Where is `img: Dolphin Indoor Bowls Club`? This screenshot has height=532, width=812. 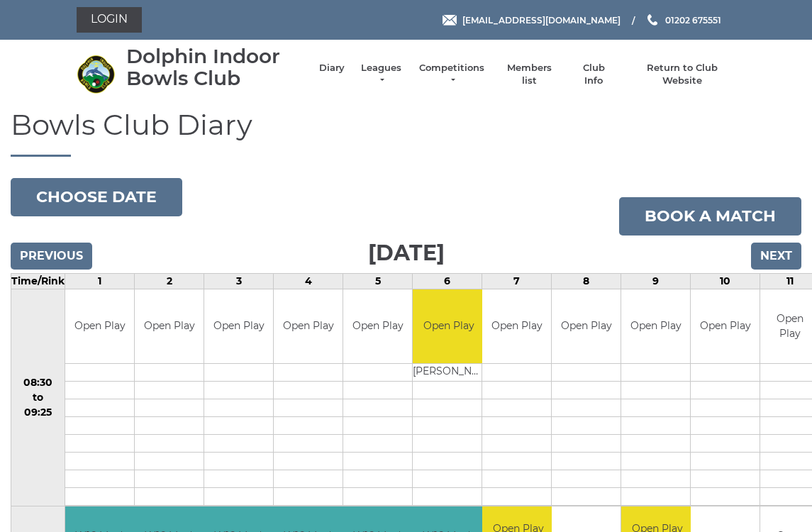 img: Dolphin Indoor Bowls Club is located at coordinates (96, 74).